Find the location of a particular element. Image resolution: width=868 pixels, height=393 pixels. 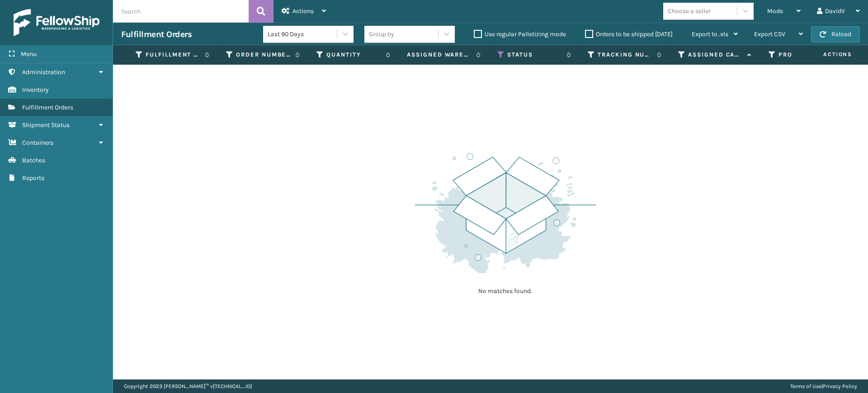

span: Administration is located at coordinates (44, 72).